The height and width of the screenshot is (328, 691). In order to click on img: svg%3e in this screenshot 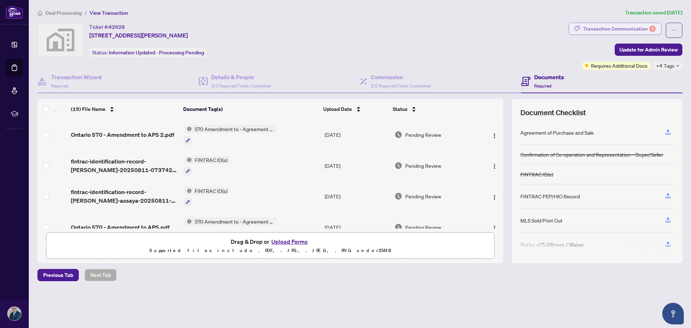, I will do `click(60, 40)`.